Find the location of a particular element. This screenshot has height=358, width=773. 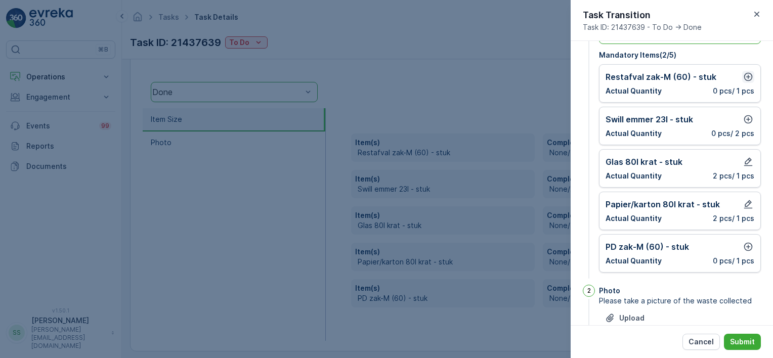

p: Photo is located at coordinates (609, 291).